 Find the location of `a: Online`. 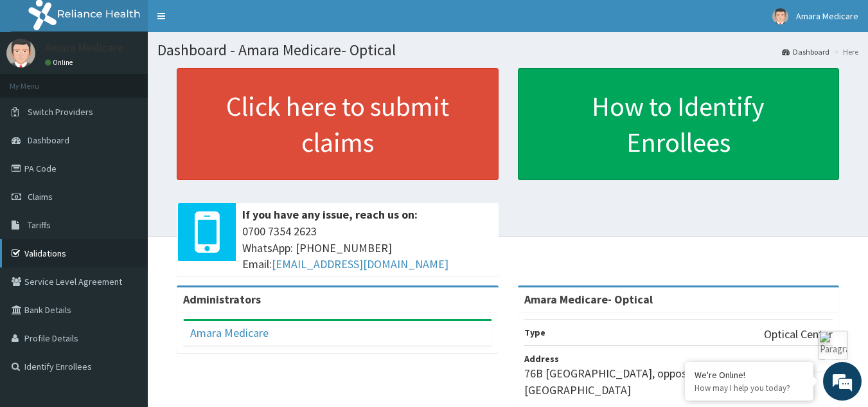

a: Online is located at coordinates (60, 63).